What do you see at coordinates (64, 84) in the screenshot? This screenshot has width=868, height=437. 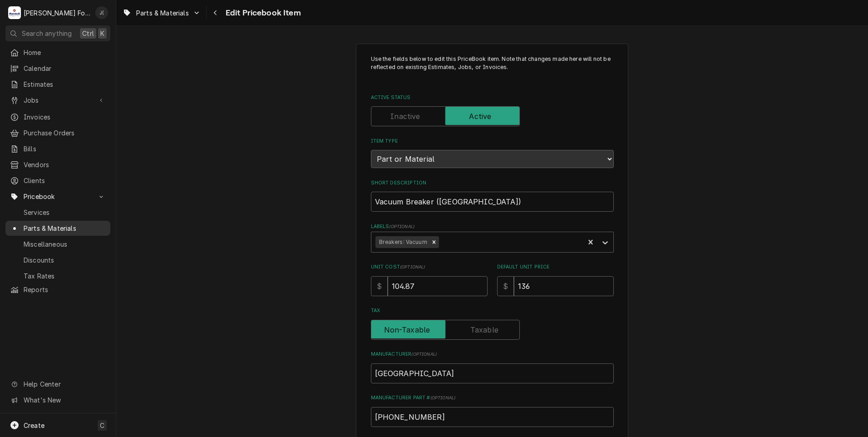 I see `span: Estimates` at bounding box center [64, 84].